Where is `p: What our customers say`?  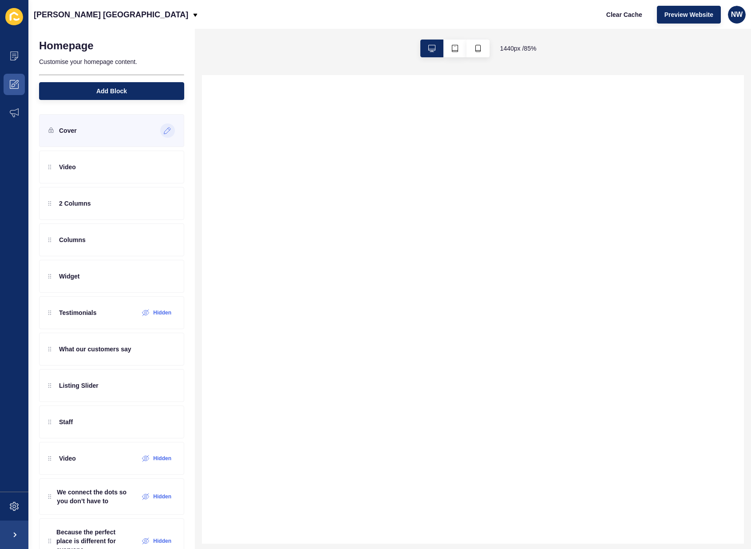 p: What our customers say is located at coordinates (95, 349).